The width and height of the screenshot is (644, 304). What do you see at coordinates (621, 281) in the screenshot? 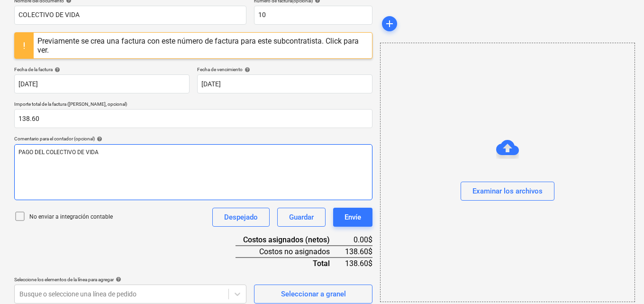
I see `div: Widget de chat` at bounding box center [621, 281].